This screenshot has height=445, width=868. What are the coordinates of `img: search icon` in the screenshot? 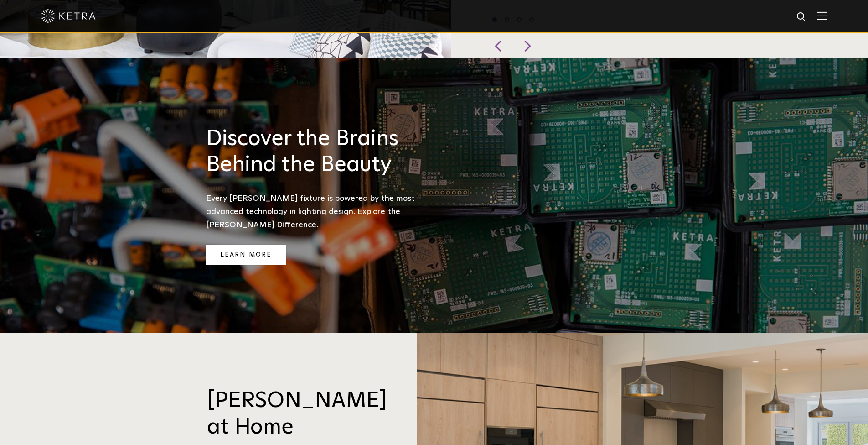 It's located at (802, 17).